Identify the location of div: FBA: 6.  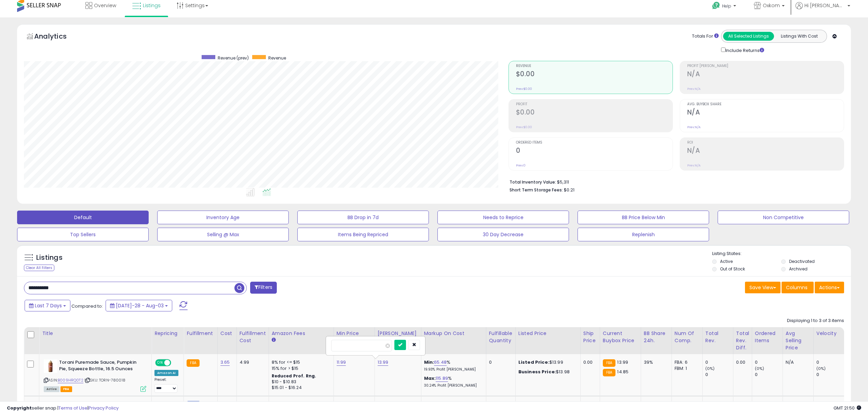
(686, 362).